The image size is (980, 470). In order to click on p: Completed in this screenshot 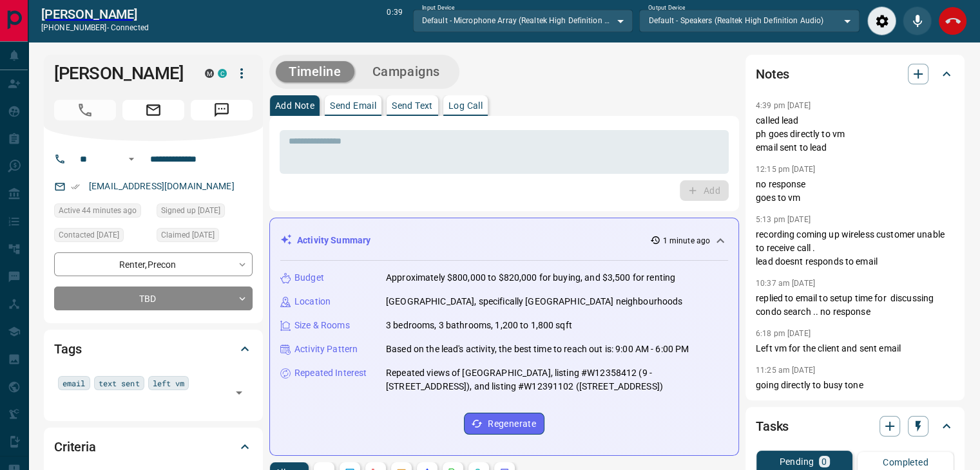, I will do `click(905, 462)`.